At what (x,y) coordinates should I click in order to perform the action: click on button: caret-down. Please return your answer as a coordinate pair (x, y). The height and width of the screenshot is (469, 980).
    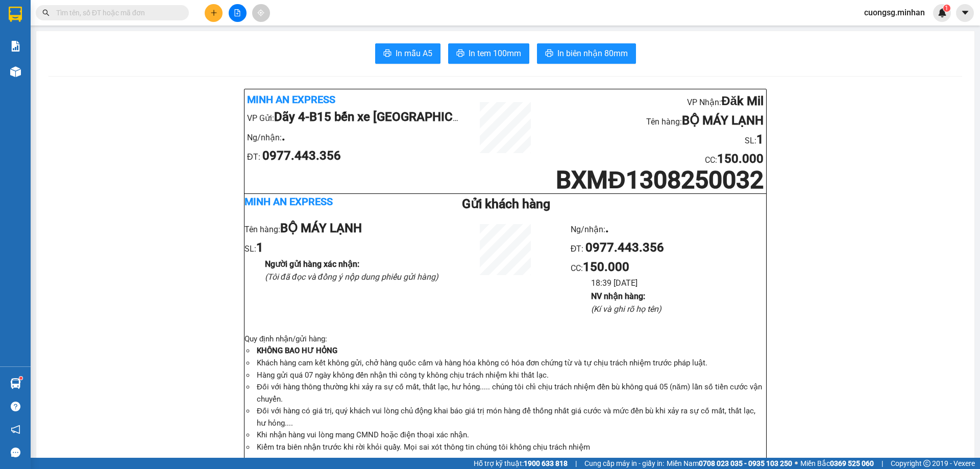
    Looking at the image, I should click on (964, 13).